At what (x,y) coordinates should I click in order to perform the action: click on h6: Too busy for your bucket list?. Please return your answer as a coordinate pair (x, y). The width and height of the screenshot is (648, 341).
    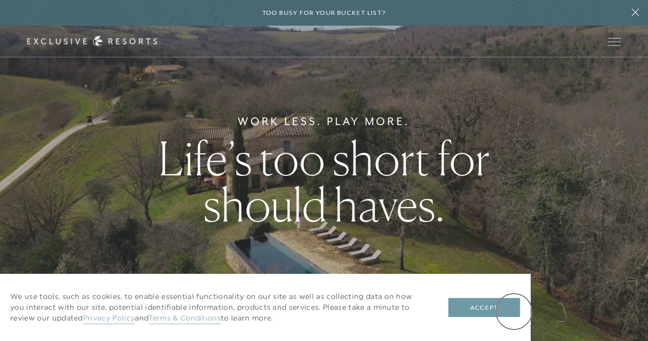
    Looking at the image, I should click on (324, 13).